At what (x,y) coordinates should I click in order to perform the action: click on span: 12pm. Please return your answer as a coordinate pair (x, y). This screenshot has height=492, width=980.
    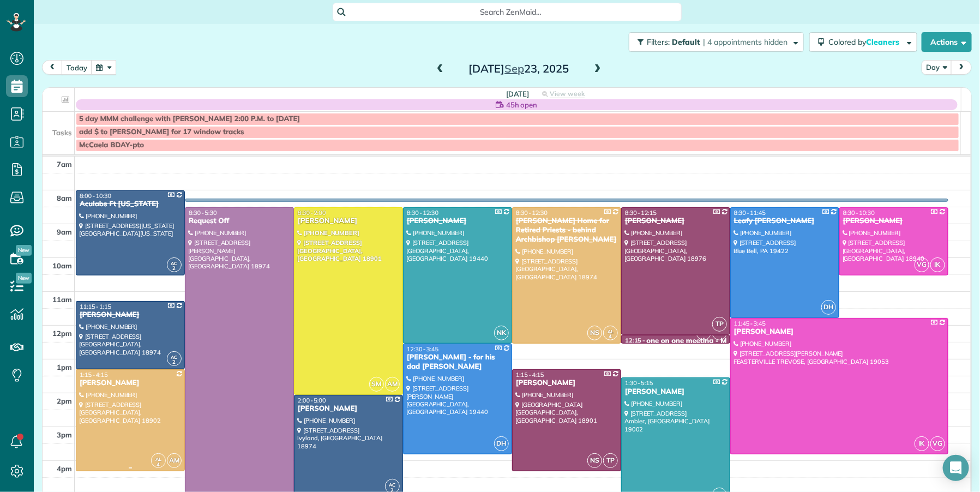
    Looking at the image, I should click on (62, 334).